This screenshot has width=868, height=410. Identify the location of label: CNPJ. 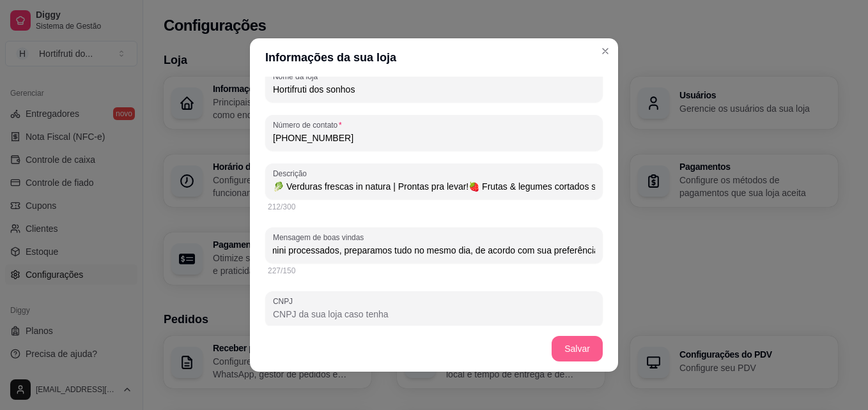
(285, 300).